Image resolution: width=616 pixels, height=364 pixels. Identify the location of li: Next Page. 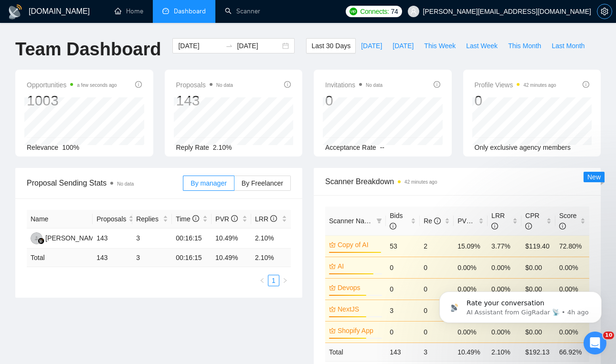
(285, 281).